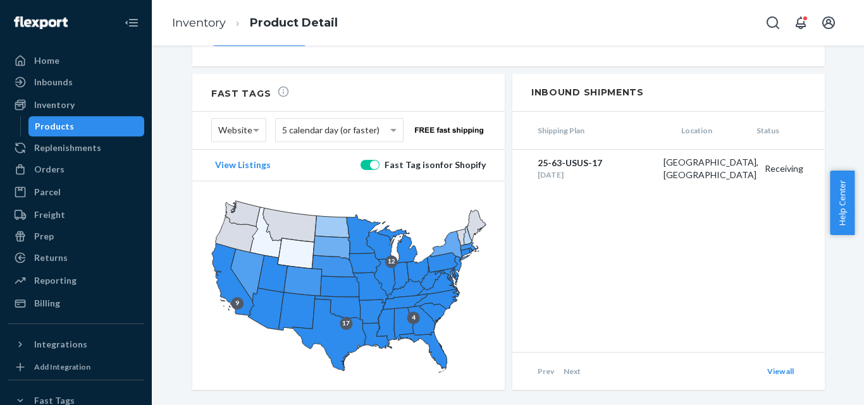 The width and height of the screenshot is (864, 405). Describe the element at coordinates (76, 169) in the screenshot. I see `a: Orders` at that location.